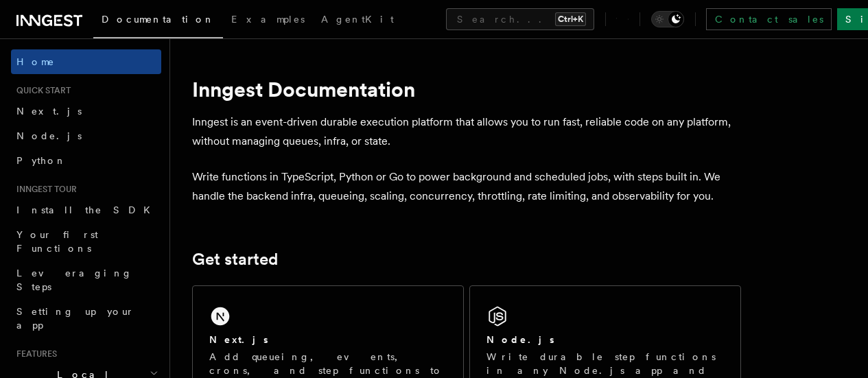 This screenshot has height=378, width=868. Describe the element at coordinates (86, 62) in the screenshot. I see `a: Home` at that location.